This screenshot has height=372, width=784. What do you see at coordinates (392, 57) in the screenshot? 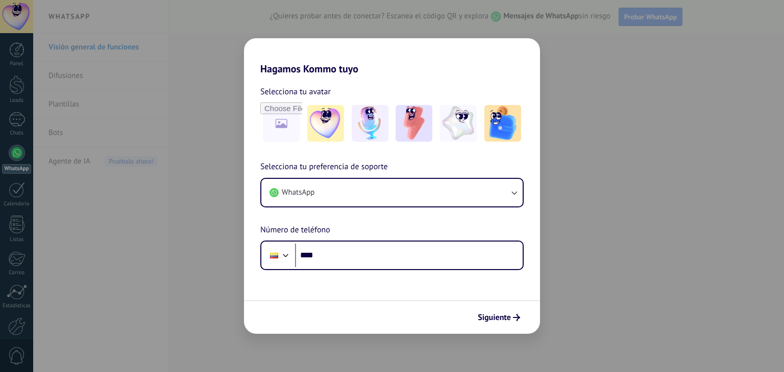
I see `h2: Hagamos Kommo tuyo` at bounding box center [392, 57].